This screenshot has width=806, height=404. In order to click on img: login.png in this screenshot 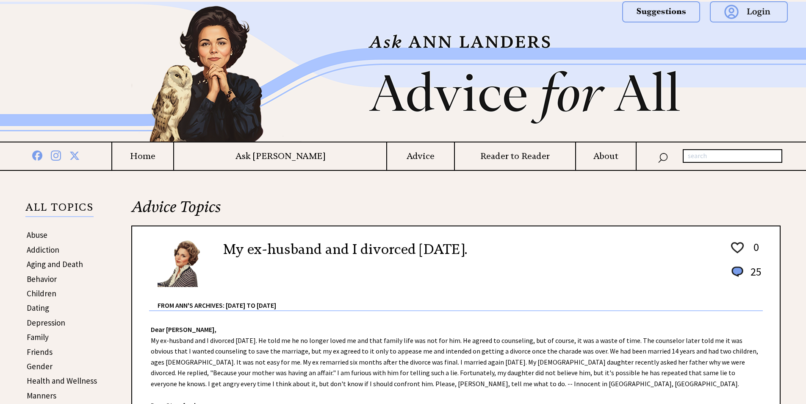, I will do `click(749, 12)`.